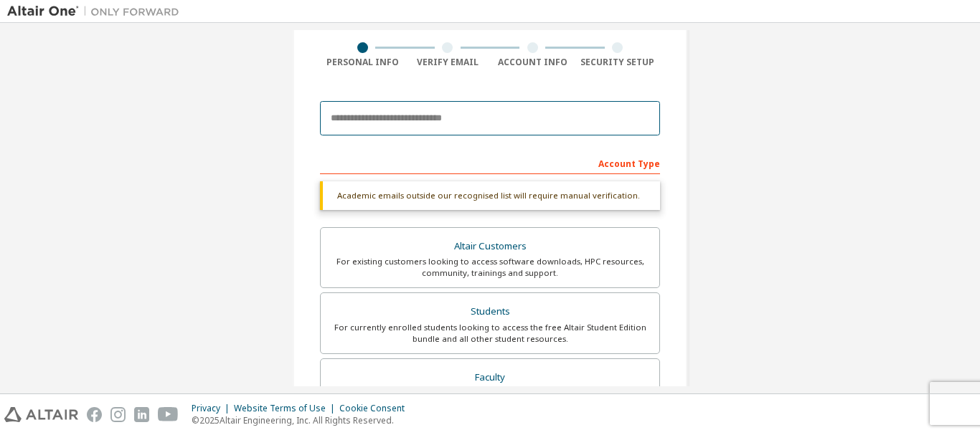 The image size is (980, 435). Describe the element at coordinates (618, 63) in the screenshot. I see `div: Security Setup` at that location.